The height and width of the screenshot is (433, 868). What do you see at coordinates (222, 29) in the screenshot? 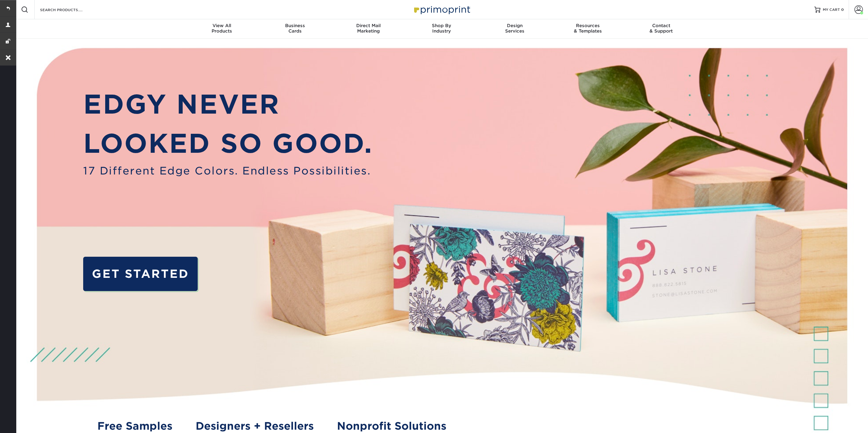
I see `div: Products` at bounding box center [222, 29].